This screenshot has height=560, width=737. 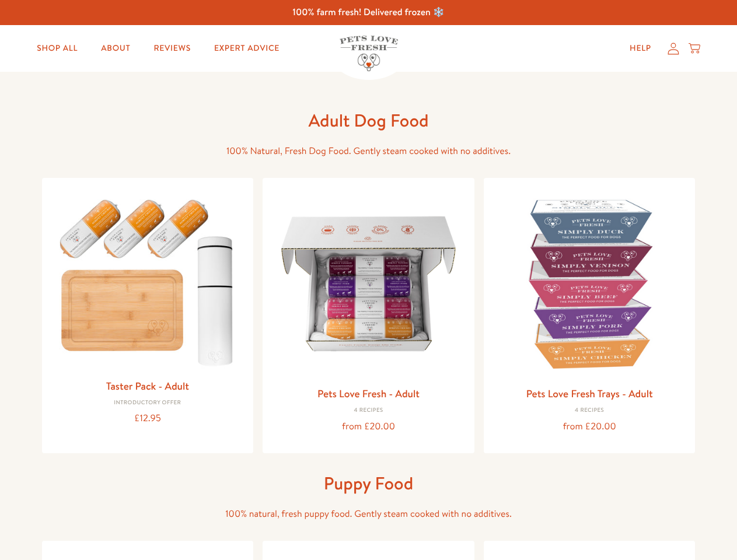 I want to click on div: Introductory Offer, so click(x=148, y=403).